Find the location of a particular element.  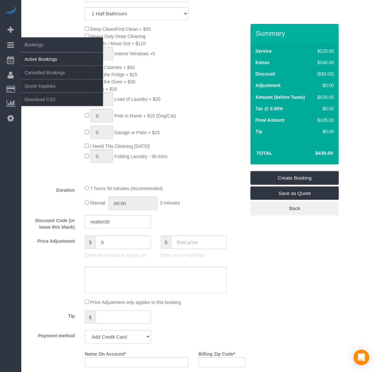

ul: Bookings is located at coordinates (62, 79).